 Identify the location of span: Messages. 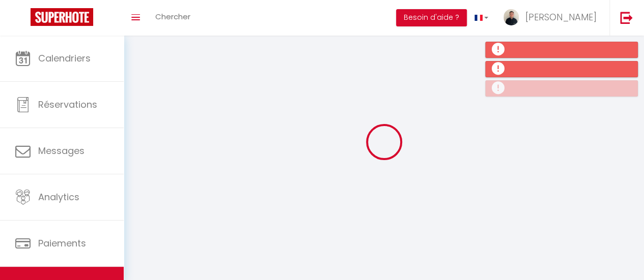
(61, 151).